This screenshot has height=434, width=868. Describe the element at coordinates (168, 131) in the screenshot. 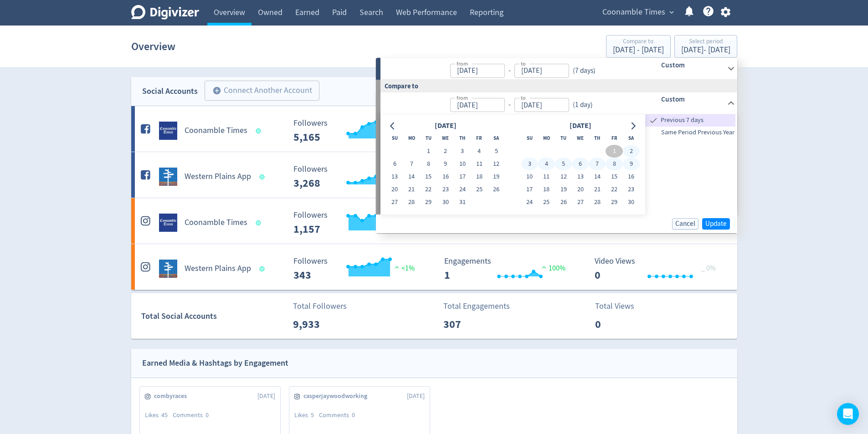

I see `img: Coonamble Times undefined` at that location.